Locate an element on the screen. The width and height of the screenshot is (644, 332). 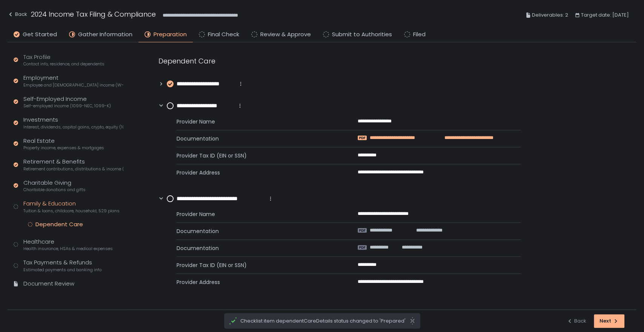
span: Estimated payments and banking info is located at coordinates (62, 270).